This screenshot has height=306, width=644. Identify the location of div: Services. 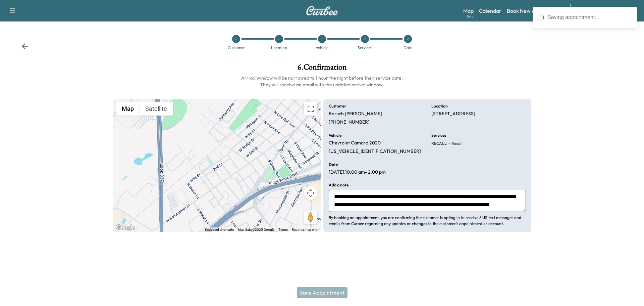
(365, 47).